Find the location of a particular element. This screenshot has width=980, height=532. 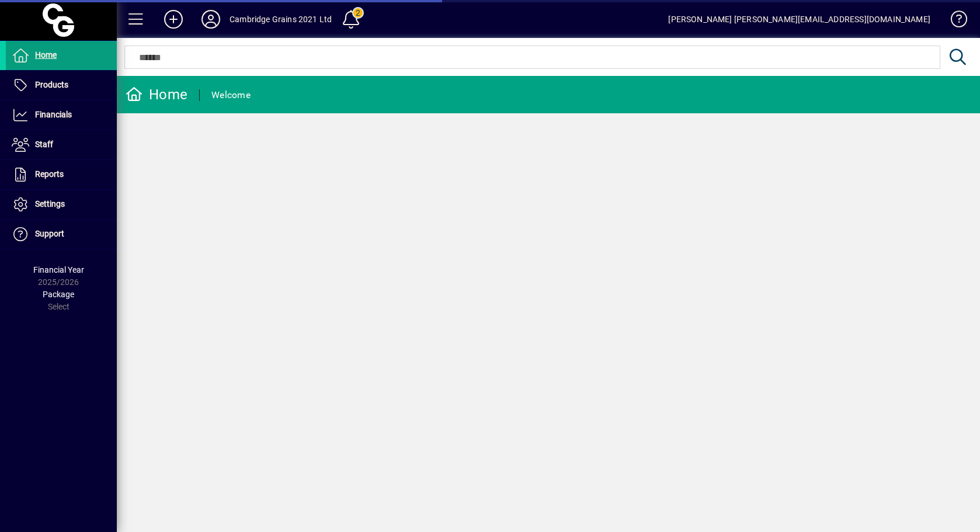

button: Profile is located at coordinates (211, 19).